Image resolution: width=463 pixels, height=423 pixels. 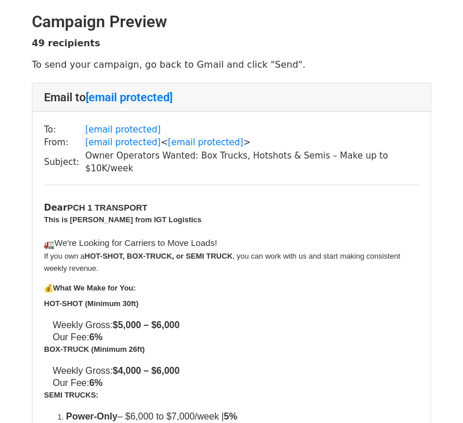 What do you see at coordinates (66, 43) in the screenshot?
I see `strong: 49 recipients` at bounding box center [66, 43].